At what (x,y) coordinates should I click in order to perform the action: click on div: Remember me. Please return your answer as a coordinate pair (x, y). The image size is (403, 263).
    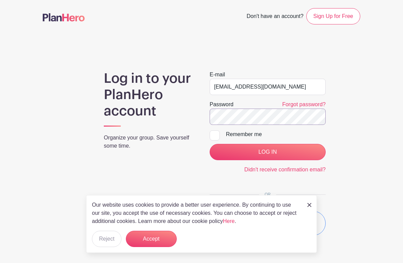
    Looking at the image, I should click on (276, 134).